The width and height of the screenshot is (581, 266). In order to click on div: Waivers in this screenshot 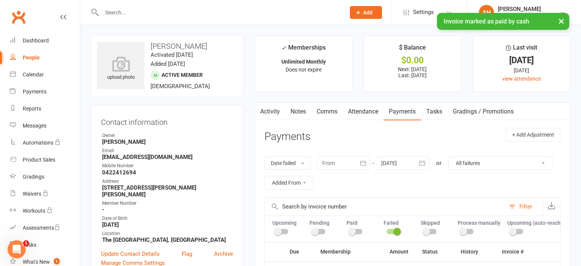, I will do `click(32, 194)`.